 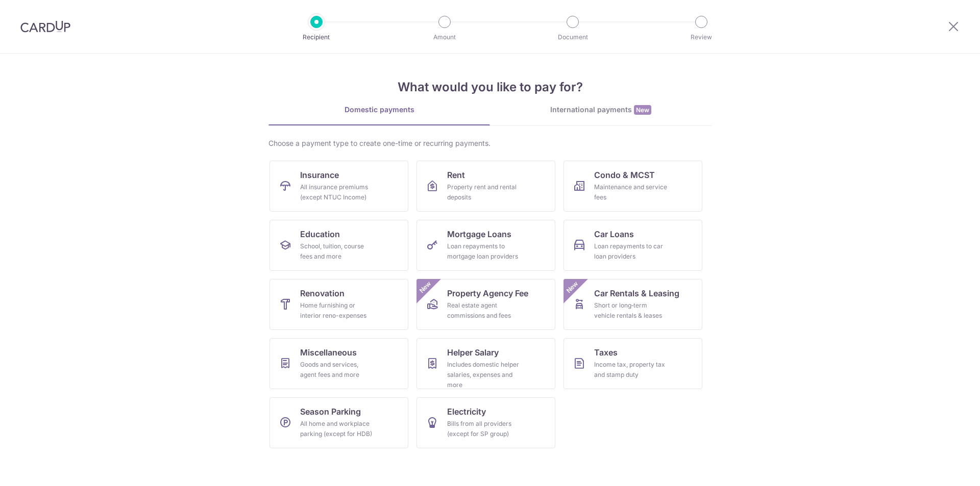 What do you see at coordinates (456, 175) in the screenshot?
I see `span: Rent` at bounding box center [456, 175].